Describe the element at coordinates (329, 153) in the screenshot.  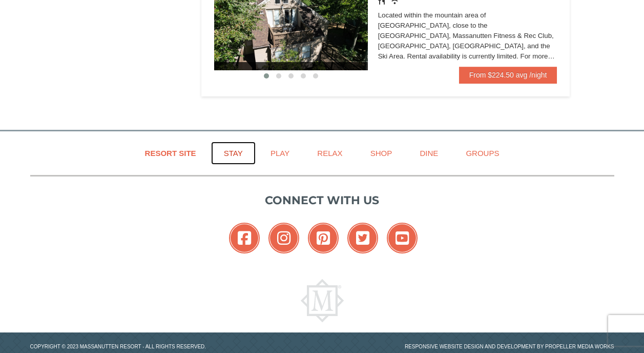
I see `a: Relax` at that location.